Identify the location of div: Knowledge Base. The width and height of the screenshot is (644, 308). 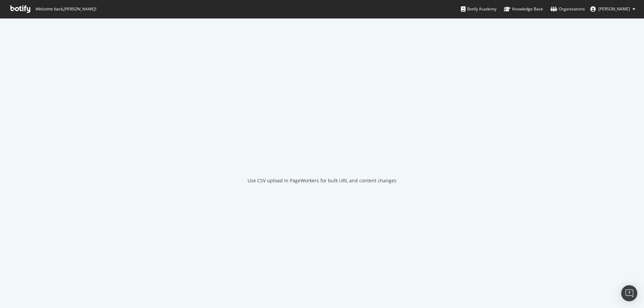
(523, 9).